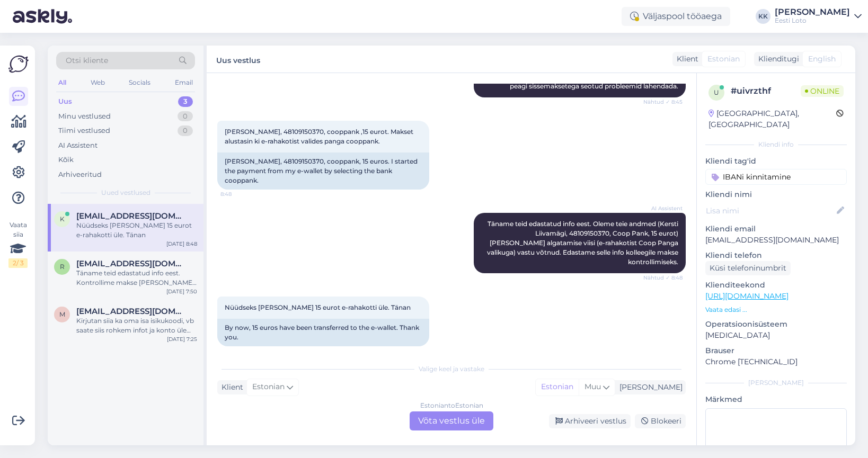 This screenshot has height=458, width=868. I want to click on div: Minu vestlused, so click(84, 117).